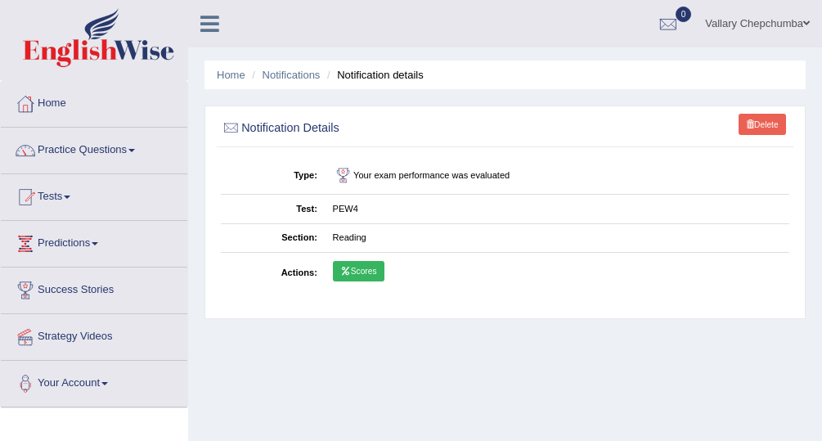 This screenshot has height=441, width=822. I want to click on th: Actions, so click(273, 272).